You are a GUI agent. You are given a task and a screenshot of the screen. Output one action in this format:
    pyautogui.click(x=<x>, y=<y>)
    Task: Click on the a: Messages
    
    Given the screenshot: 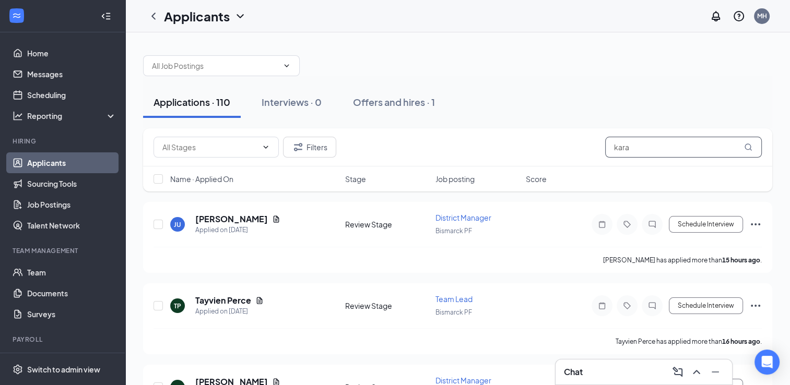 What is the action you would take?
    pyautogui.click(x=72, y=74)
    